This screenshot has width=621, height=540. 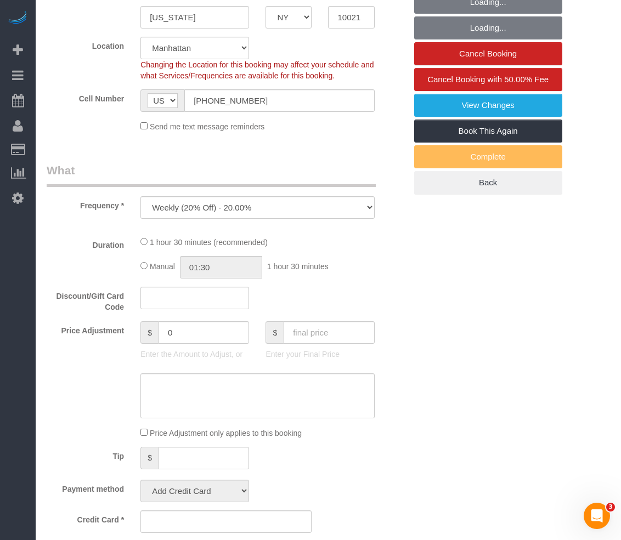 What do you see at coordinates (488, 131) in the screenshot?
I see `a: Book This Again` at bounding box center [488, 131].